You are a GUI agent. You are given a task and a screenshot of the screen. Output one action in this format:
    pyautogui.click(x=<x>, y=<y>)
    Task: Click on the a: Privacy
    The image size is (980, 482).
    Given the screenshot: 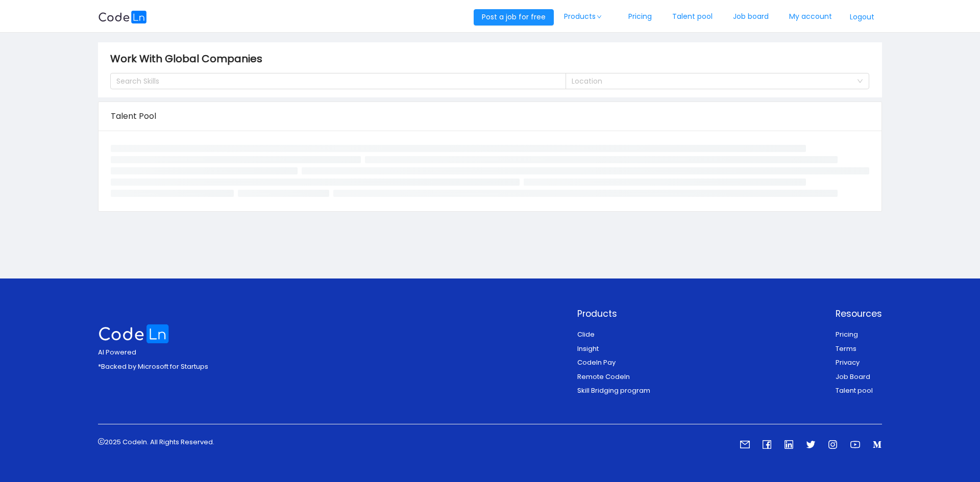 What is the action you would take?
    pyautogui.click(x=847, y=362)
    